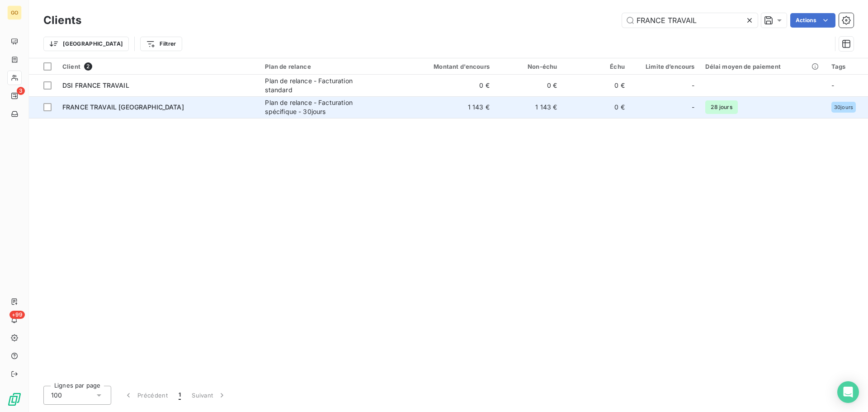 This screenshot has height=412, width=868. I want to click on span: +99, so click(17, 315).